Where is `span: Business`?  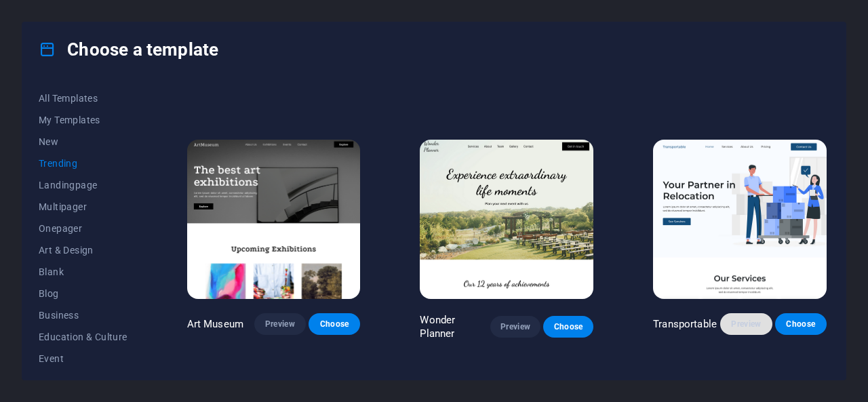 span: Business is located at coordinates (83, 316).